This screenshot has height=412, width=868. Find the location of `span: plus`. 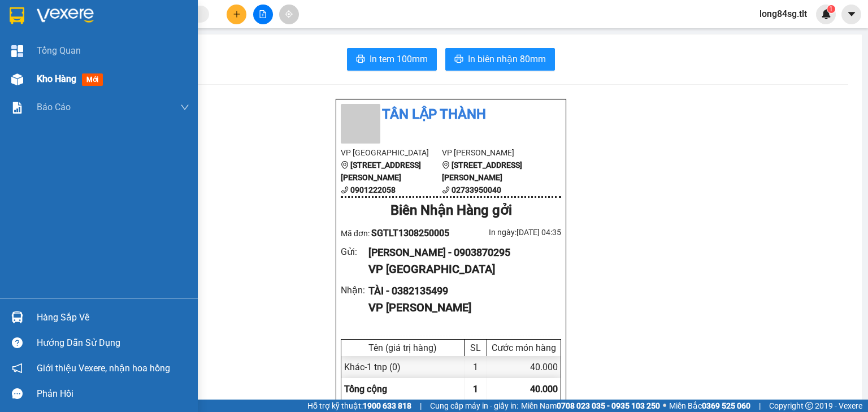

span: plus is located at coordinates (237, 14).